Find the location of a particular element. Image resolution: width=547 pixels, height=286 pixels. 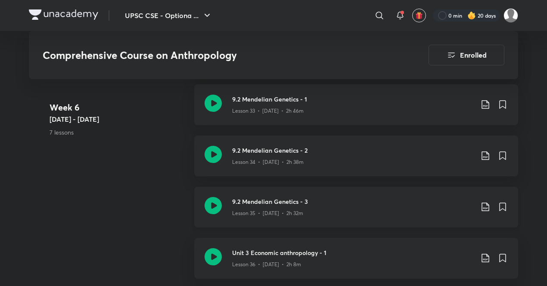

button: Enrolled is located at coordinates (466, 55).